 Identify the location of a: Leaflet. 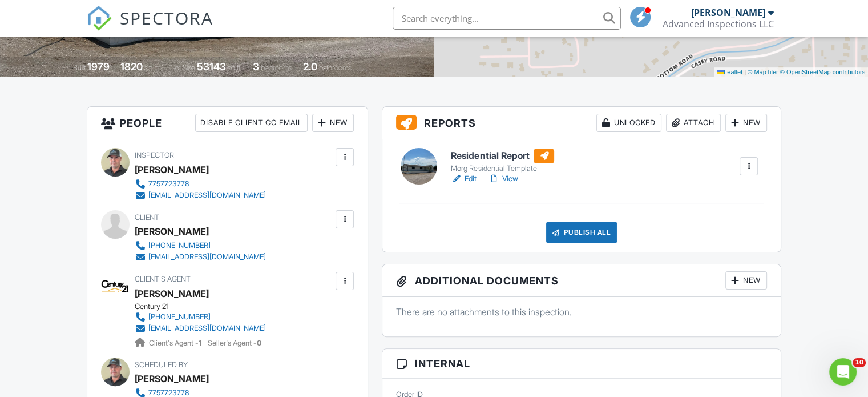
(729, 72).